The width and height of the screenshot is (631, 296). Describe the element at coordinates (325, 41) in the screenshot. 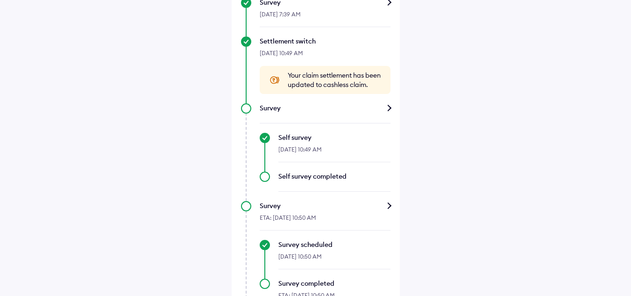

I see `div: Settlement switch` at that location.